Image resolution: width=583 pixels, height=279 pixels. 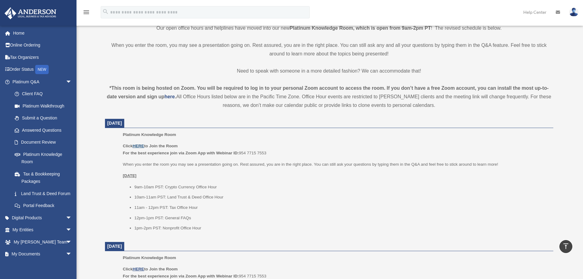 What do you see at coordinates (43, 230) in the screenshot?
I see `a: My Entitiesarrow_drop_down` at bounding box center [43, 230].